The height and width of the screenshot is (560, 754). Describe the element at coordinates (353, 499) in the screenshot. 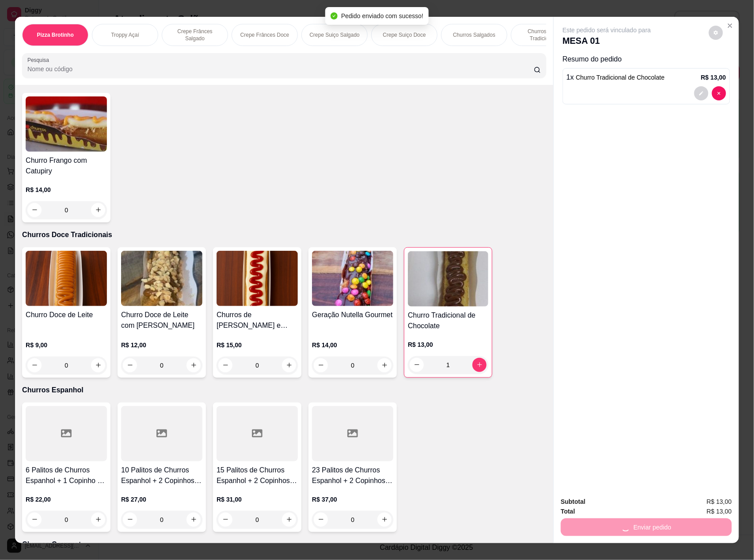

I see `p: R$ 37,00` at that location.